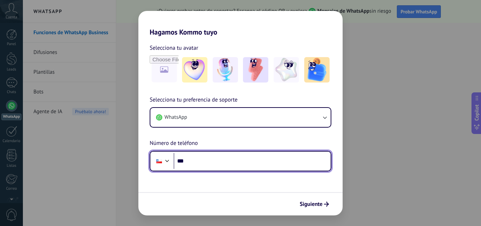 The image size is (481, 226). I want to click on div: Chile: + 56, so click(159, 161).